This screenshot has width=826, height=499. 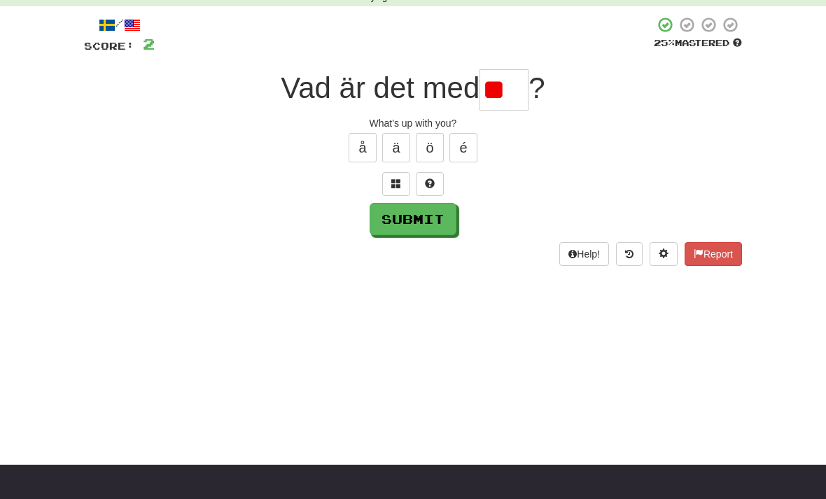 What do you see at coordinates (413, 123) in the screenshot?
I see `div: What's up with you?` at bounding box center [413, 123].